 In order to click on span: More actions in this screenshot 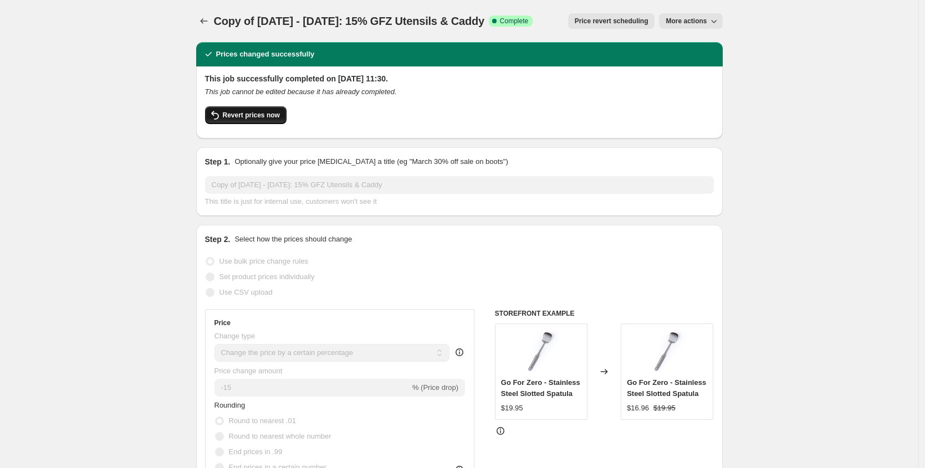, I will do `click(686, 21)`.